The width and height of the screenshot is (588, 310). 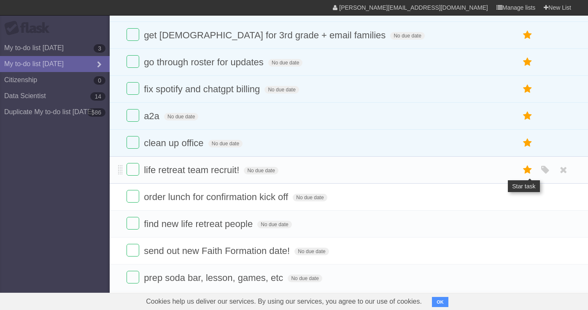 What do you see at coordinates (96, 113) in the screenshot?
I see `b: 586` at bounding box center [96, 113].